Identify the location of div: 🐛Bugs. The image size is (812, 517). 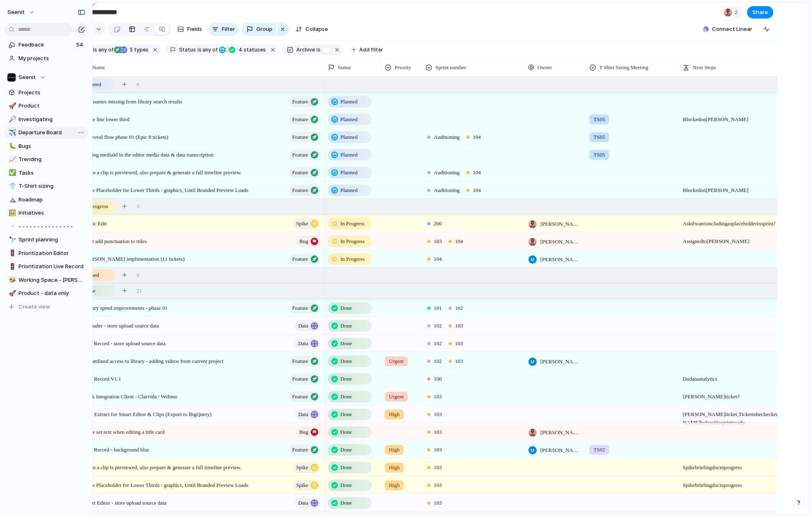
(46, 146).